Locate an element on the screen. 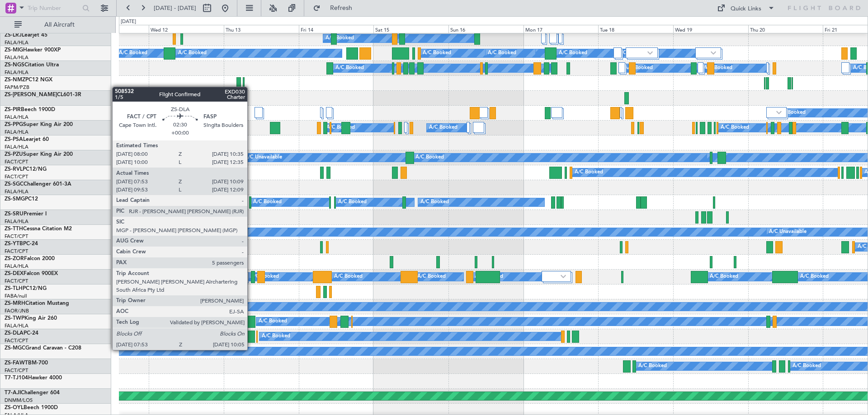 The width and height of the screenshot is (868, 415). a: FABA/null is located at coordinates (16, 296).